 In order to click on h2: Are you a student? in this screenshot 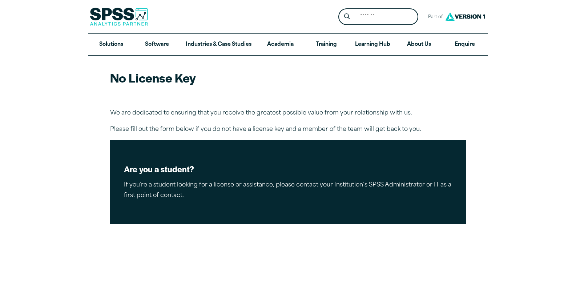, I will do `click(288, 169)`.